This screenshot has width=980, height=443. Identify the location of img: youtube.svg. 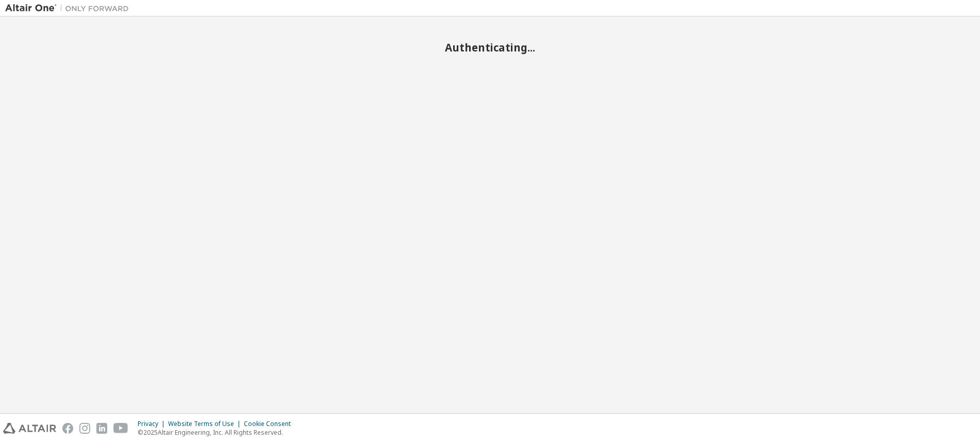
(121, 428).